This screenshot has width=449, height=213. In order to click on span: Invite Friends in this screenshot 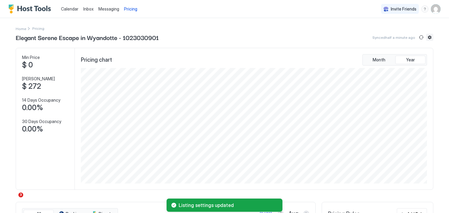, I will do `click(403, 9)`.